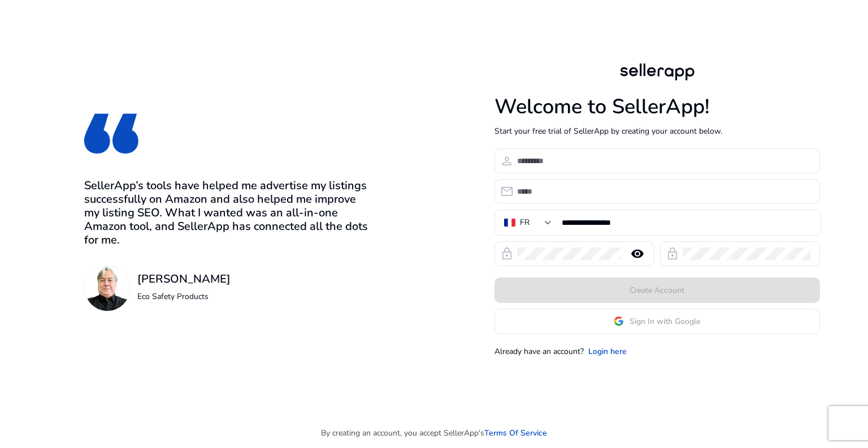 Image resolution: width=868 pixels, height=448 pixels. Describe the element at coordinates (515, 433) in the screenshot. I see `a: Terms Of Service` at that location.